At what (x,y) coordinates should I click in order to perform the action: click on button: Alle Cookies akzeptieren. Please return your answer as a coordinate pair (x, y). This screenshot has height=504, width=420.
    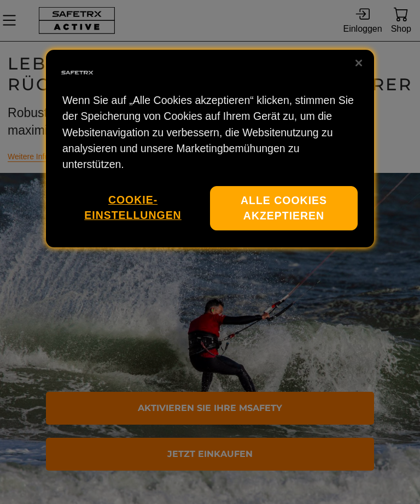
    Looking at the image, I should click on (284, 208).